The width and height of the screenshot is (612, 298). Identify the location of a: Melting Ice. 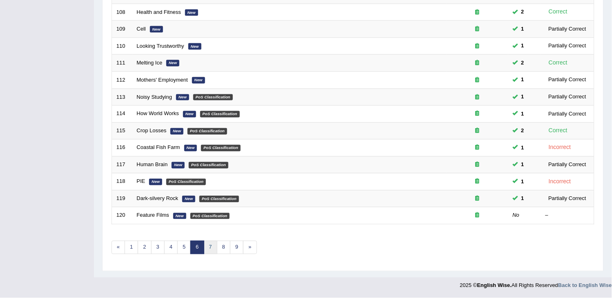
(150, 63).